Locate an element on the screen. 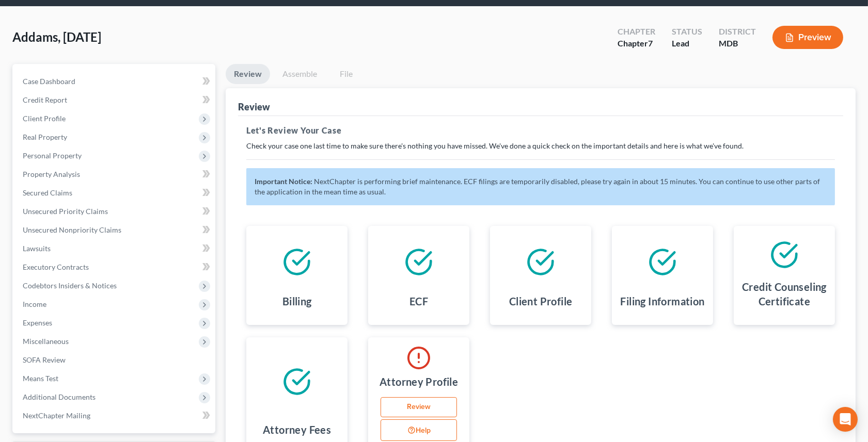 The height and width of the screenshot is (442, 868). button: Preview is located at coordinates (808, 37).